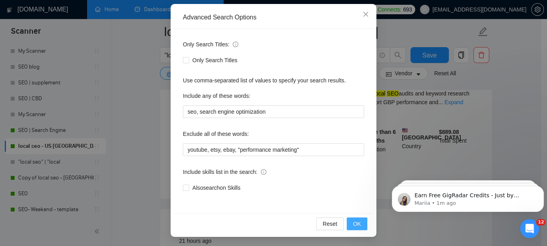 This screenshot has height=246, width=547. I want to click on img: Profile image for Mariia, so click(15, 30).